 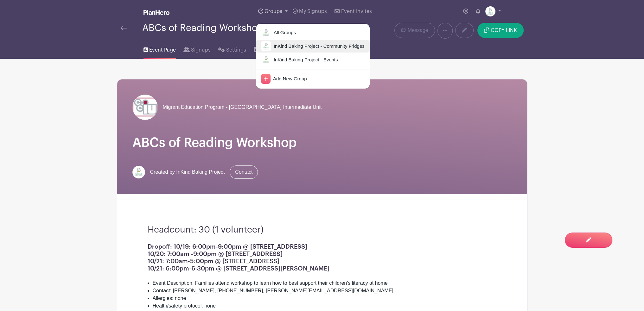 I want to click on span: Event Page, so click(x=163, y=50).